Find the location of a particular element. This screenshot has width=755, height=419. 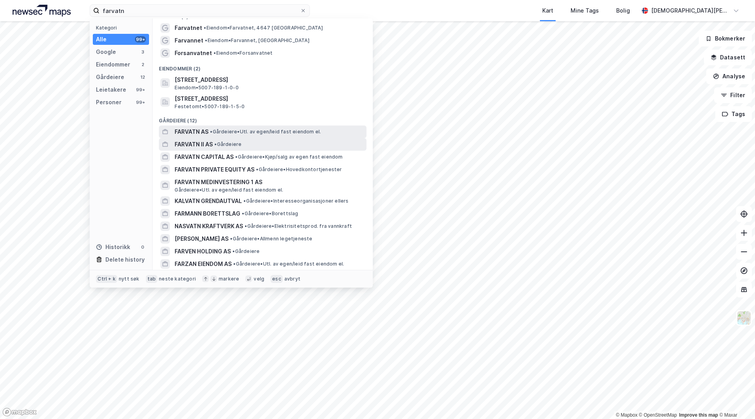

input: Søk på adresse, matrikkel, gårdeiere, leietakere eller personer is located at coordinates (200, 11).